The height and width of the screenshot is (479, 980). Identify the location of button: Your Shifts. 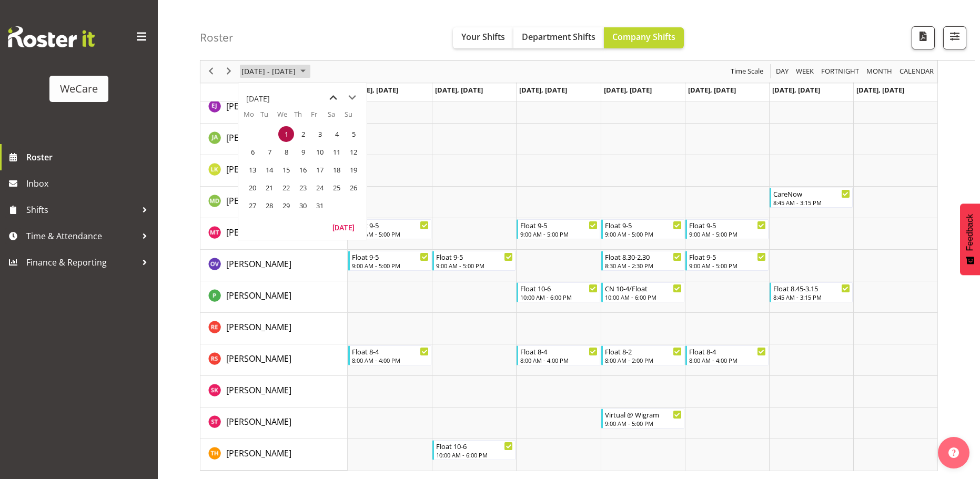
(483, 38).